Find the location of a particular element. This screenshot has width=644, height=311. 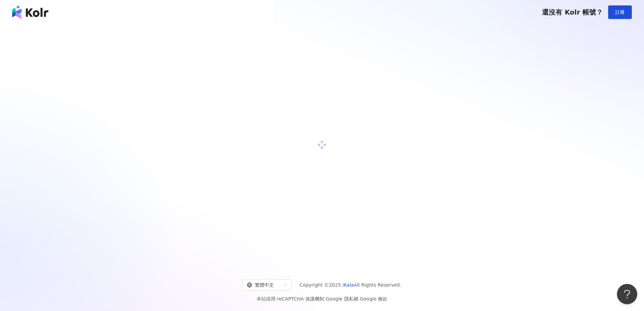

a: iKala is located at coordinates (348, 285).